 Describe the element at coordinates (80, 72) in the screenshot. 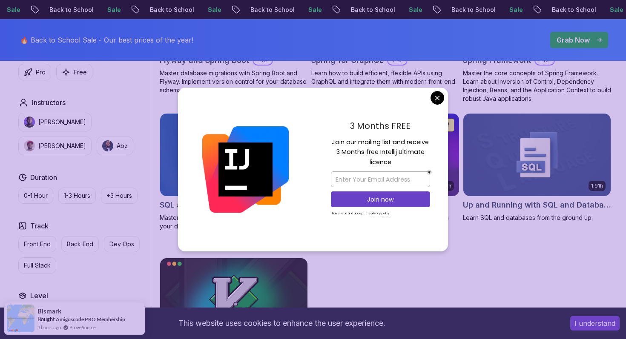

I see `p: Free` at that location.